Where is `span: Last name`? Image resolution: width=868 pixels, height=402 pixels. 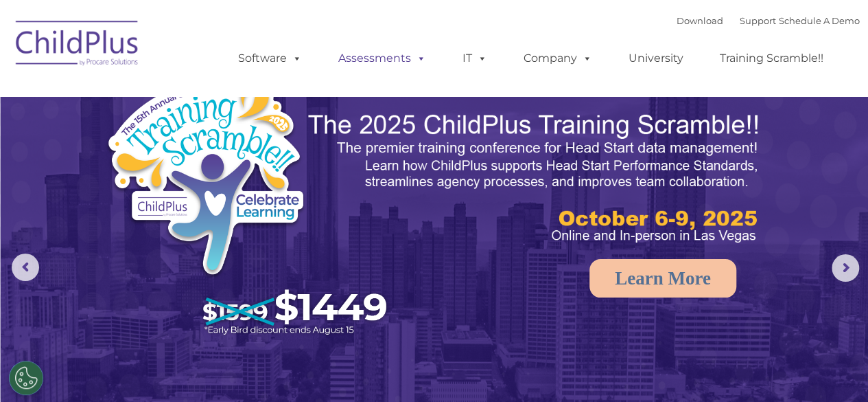 span: Last name is located at coordinates (212, 95).